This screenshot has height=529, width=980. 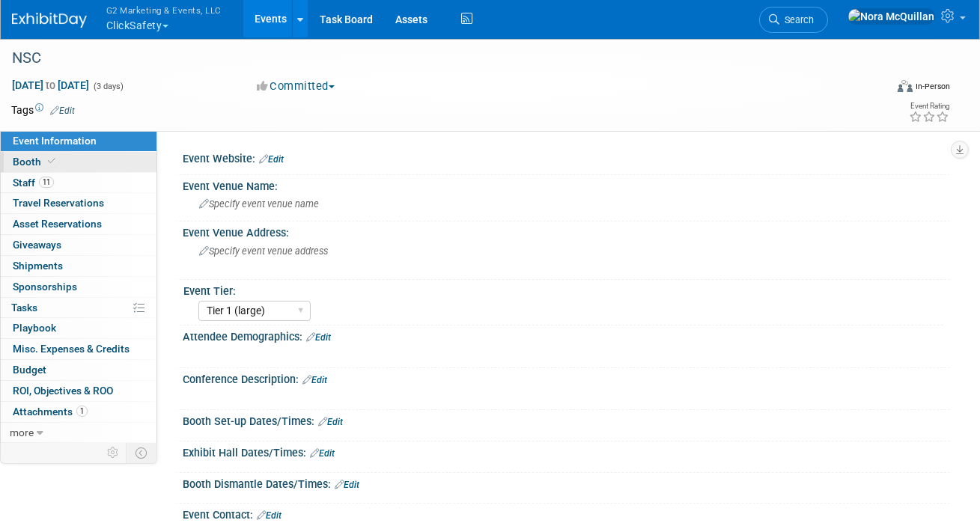 I want to click on div: Event Website:, so click(x=566, y=157).